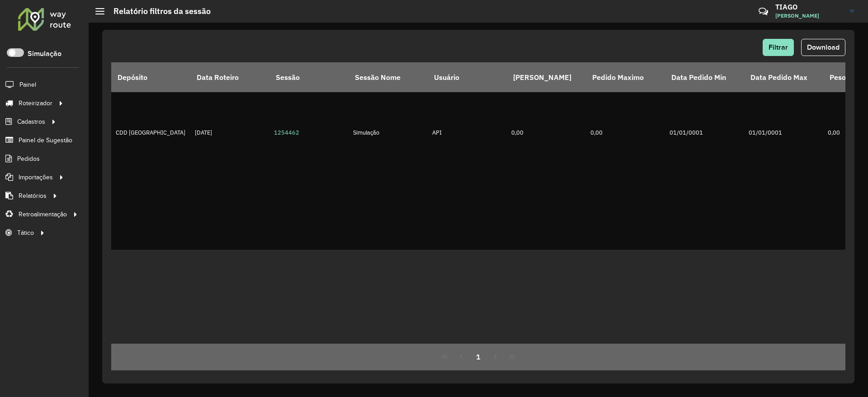  Describe the element at coordinates (823, 47) in the screenshot. I see `span: Download` at that location.